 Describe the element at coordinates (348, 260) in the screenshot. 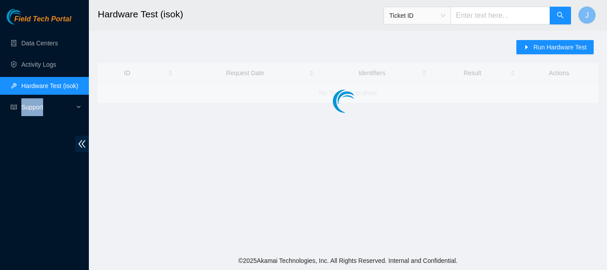

I see `footer: © 2025 Akamai Technologies, Inc. All Rights Reserved. Internal and Confidential.` at that location.